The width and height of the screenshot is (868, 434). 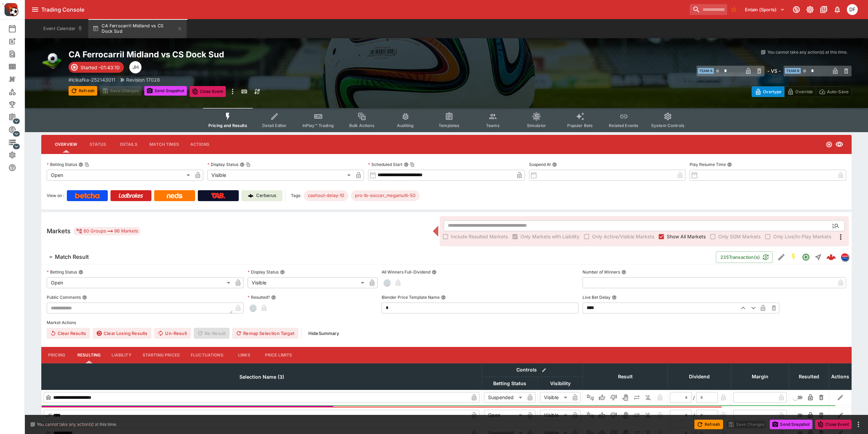 What do you see at coordinates (244, 355) in the screenshot?
I see `button: Links` at bounding box center [244, 355].